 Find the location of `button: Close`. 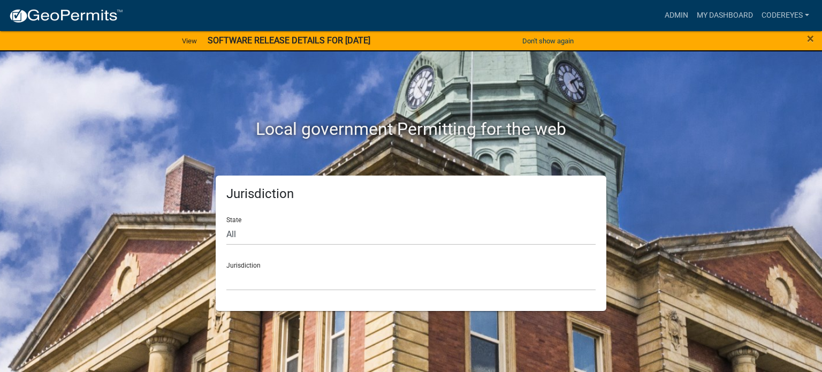

button: Close is located at coordinates (810, 39).